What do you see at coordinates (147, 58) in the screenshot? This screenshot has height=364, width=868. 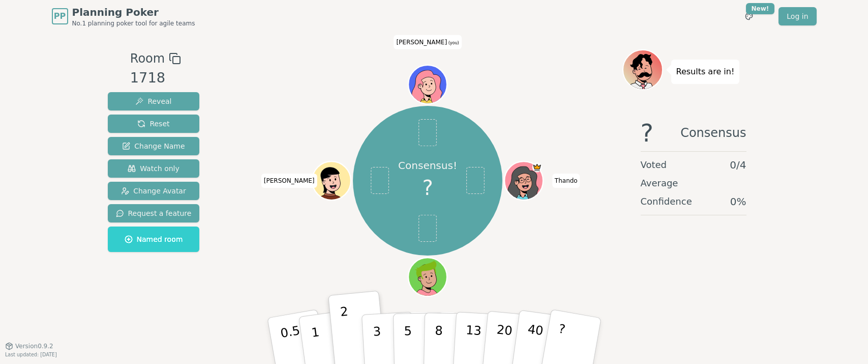 I see `span: Room` at bounding box center [147, 58].